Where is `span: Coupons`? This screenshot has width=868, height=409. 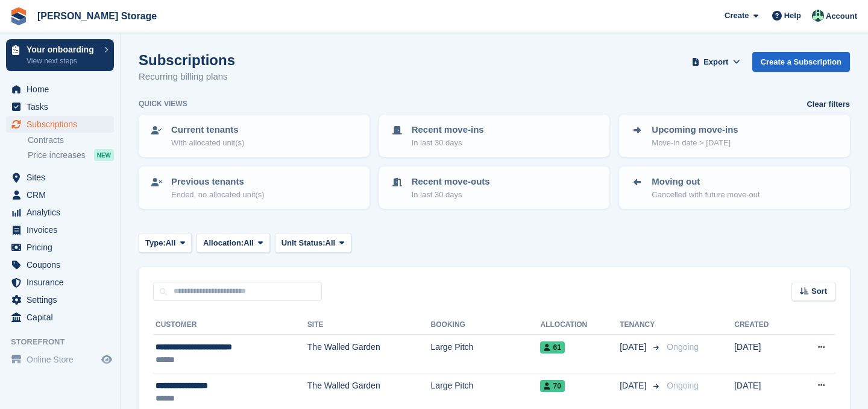 span: Coupons is located at coordinates (63, 265).